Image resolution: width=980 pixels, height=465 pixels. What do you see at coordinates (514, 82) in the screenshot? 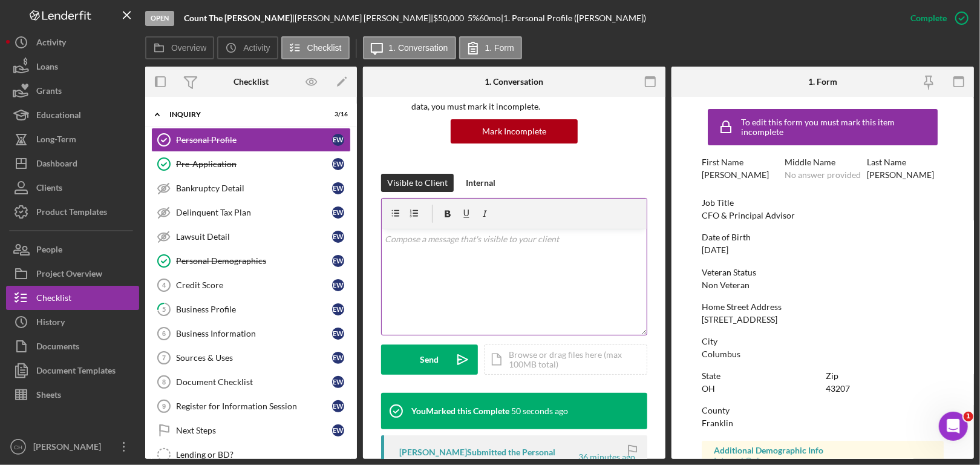
I see `div: 1. Conversation` at bounding box center [514, 82].